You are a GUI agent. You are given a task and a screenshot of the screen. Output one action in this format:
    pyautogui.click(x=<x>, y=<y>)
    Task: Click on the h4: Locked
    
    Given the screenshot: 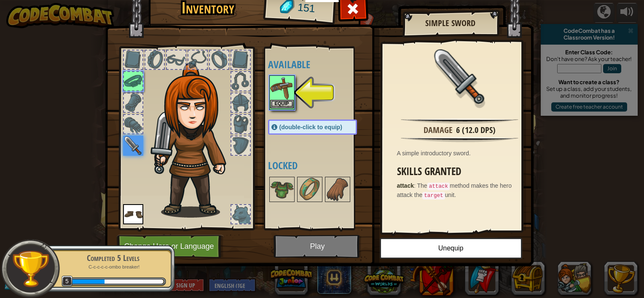 What is the action you would take?
    pyautogui.click(x=321, y=165)
    